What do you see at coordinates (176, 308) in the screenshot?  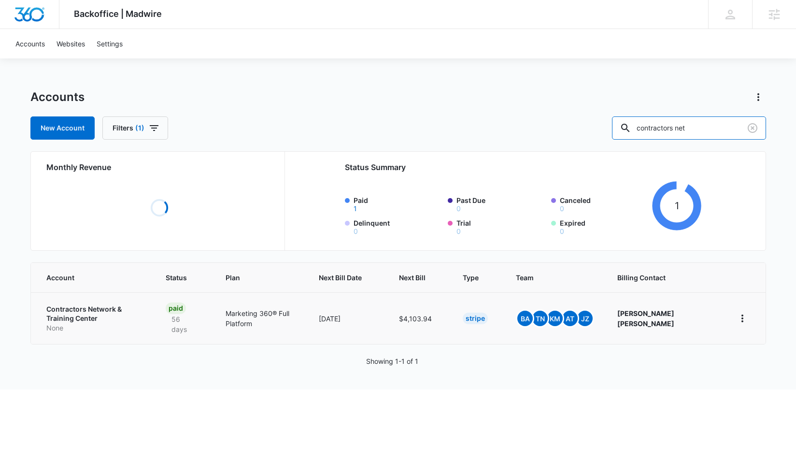 I see `div: Paid` at bounding box center [176, 308].